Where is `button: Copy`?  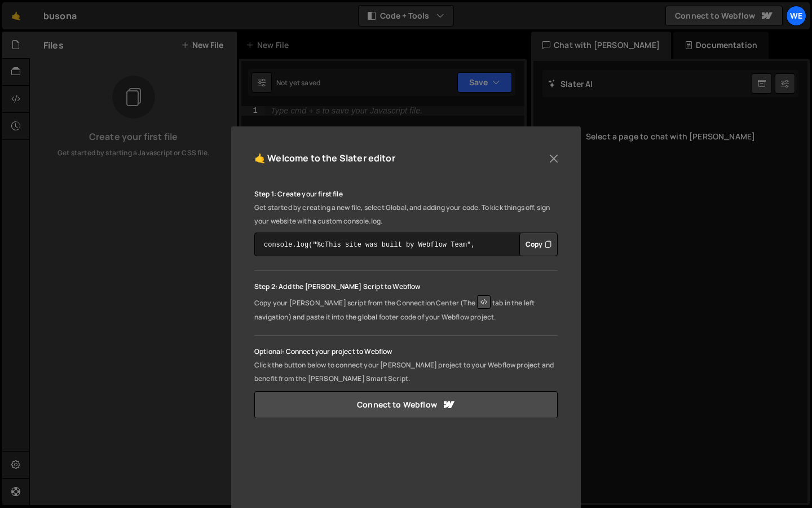 button: Copy is located at coordinates (539, 244).